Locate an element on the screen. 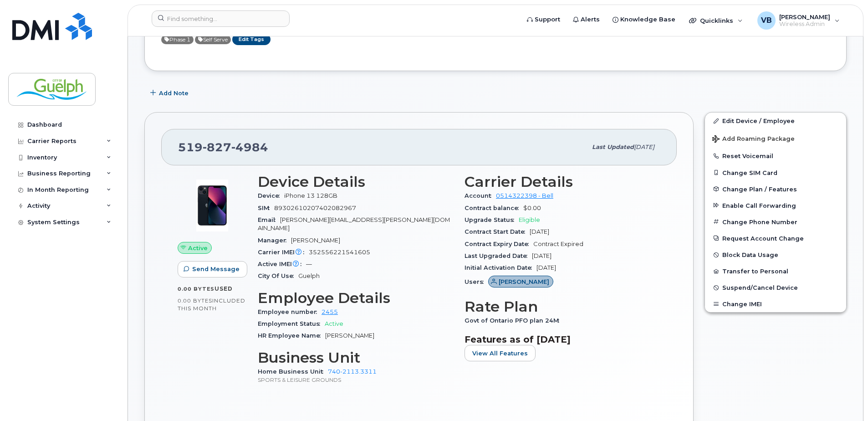 This screenshot has width=868, height=421. span: Contract balance is located at coordinates (494, 208).